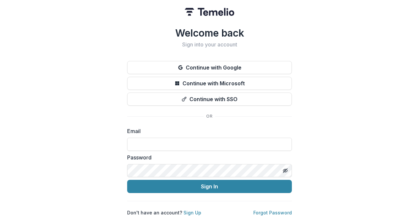  What do you see at coordinates (210, 33) in the screenshot?
I see `h1: Welcome back` at bounding box center [210, 33].